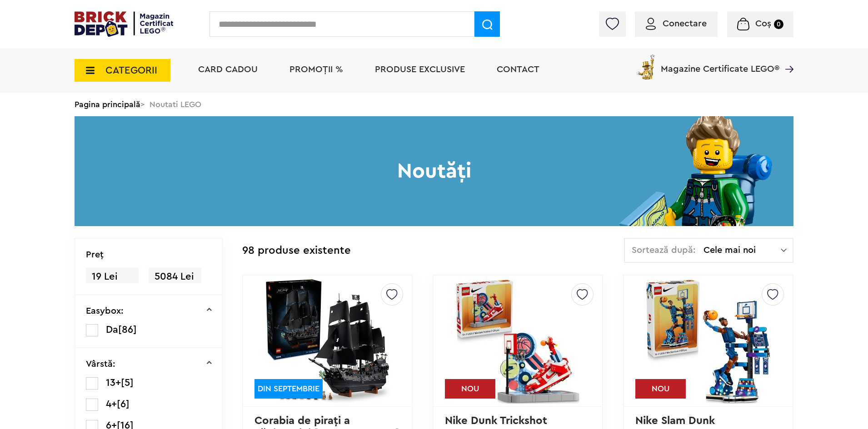 The height and width of the screenshot is (429, 868). Describe the element at coordinates (434, 171) in the screenshot. I see `h1: Noutăți` at that location.